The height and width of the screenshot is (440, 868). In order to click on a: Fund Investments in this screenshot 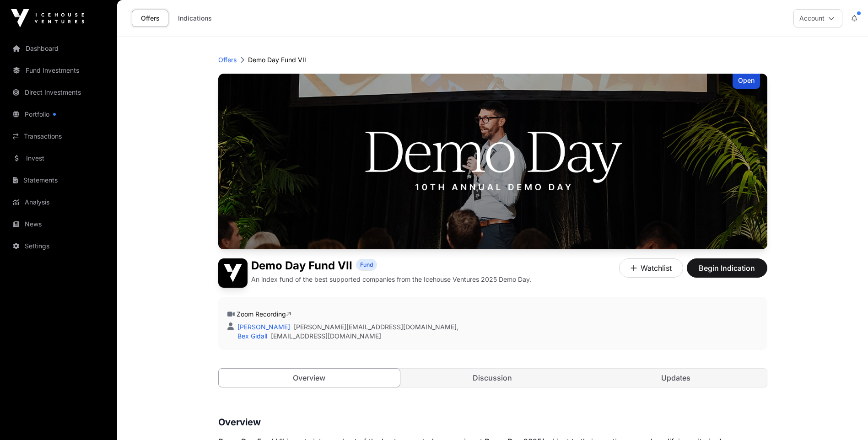, I will do `click(58, 70)`.